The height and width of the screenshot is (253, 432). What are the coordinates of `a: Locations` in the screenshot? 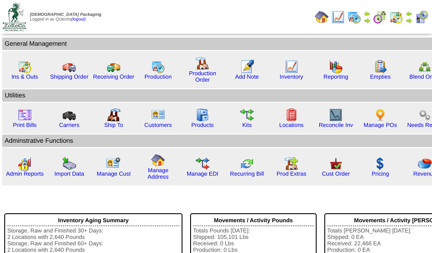 It's located at (291, 125).